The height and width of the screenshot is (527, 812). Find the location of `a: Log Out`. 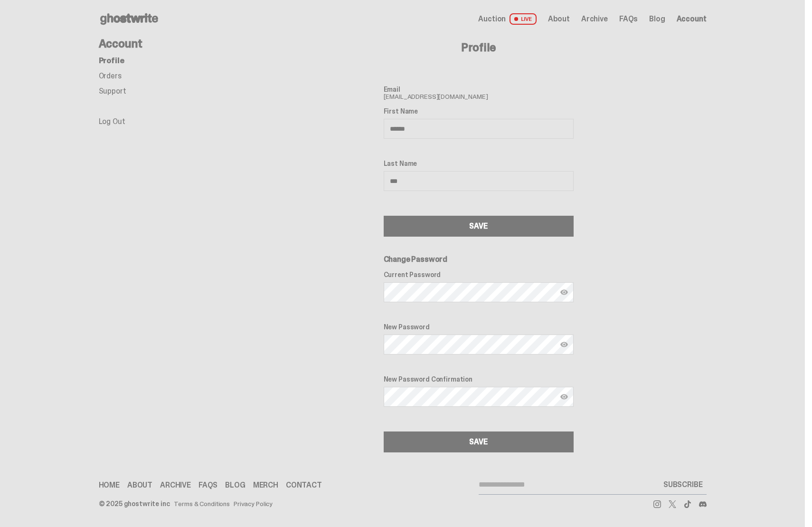

a: Log Out is located at coordinates (112, 121).